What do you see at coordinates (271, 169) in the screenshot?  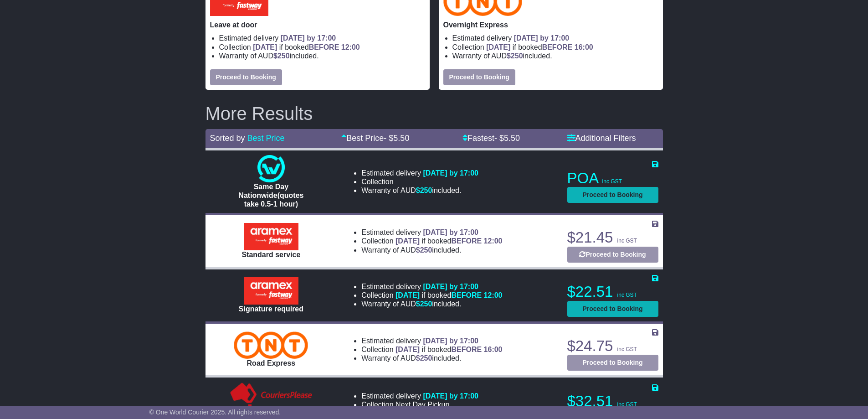 I see `img: One World Courier: Same Day Nationwide(quotes take 0.5-1 hour)` at bounding box center [271, 169].